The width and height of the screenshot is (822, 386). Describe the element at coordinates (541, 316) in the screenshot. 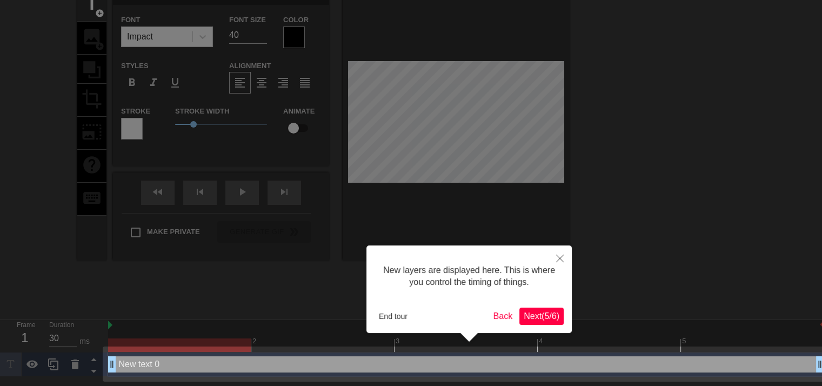

I see `button: Next` at that location.